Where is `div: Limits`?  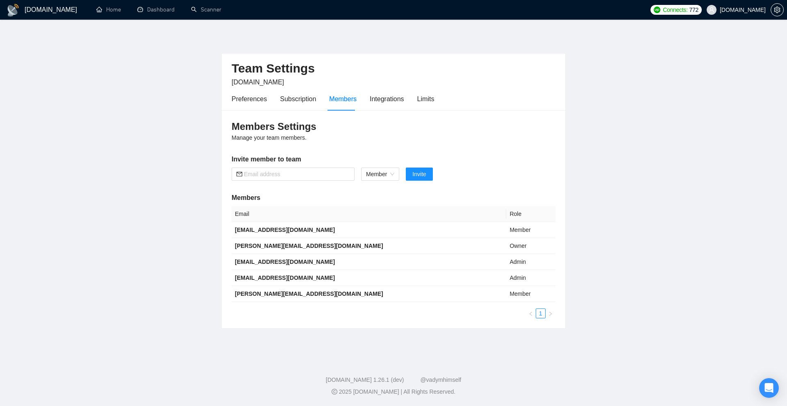 div: Limits is located at coordinates (426, 99).